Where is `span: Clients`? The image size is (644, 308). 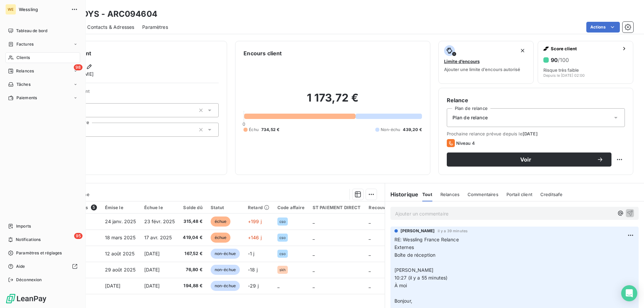 span: Clients is located at coordinates (23, 58).